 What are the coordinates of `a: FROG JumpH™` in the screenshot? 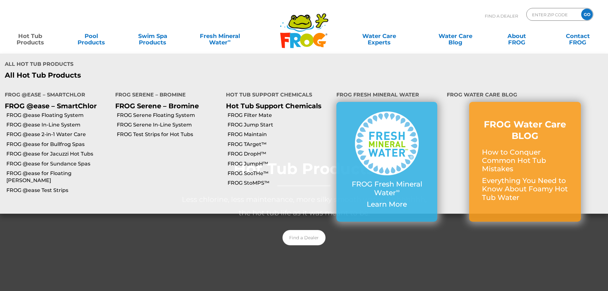 It's located at (279, 164).